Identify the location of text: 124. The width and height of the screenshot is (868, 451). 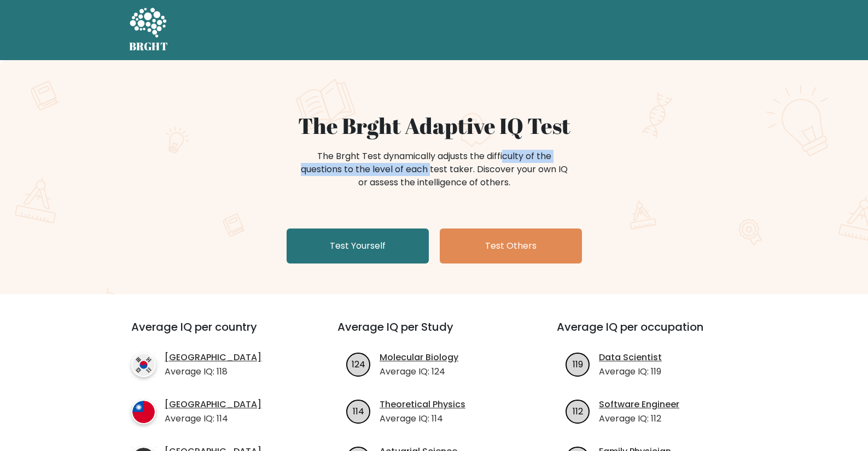
(358, 364).